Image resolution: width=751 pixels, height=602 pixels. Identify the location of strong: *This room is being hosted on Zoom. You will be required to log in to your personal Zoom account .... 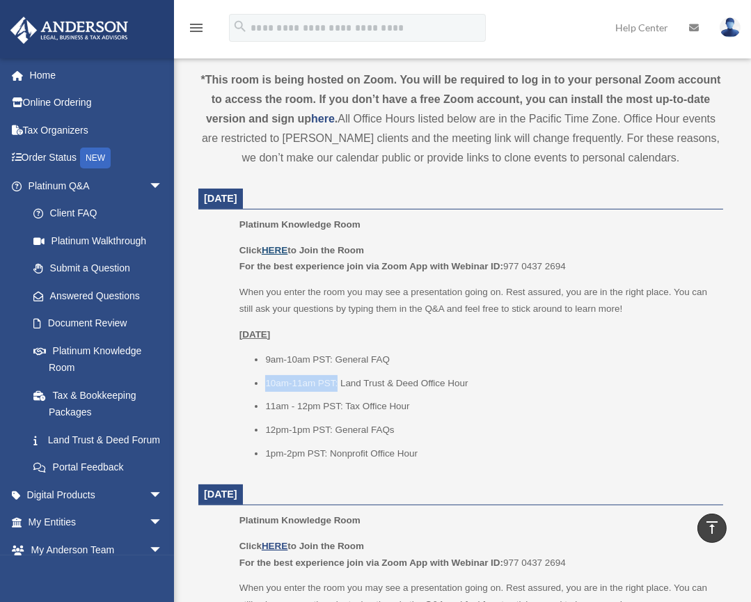
(461, 99).